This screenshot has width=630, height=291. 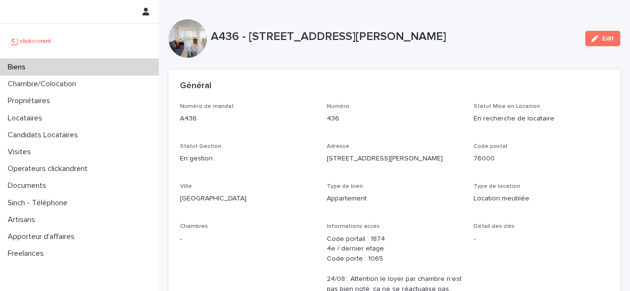 What do you see at coordinates (602, 38) in the screenshot?
I see `button: Edit` at bounding box center [602, 38].